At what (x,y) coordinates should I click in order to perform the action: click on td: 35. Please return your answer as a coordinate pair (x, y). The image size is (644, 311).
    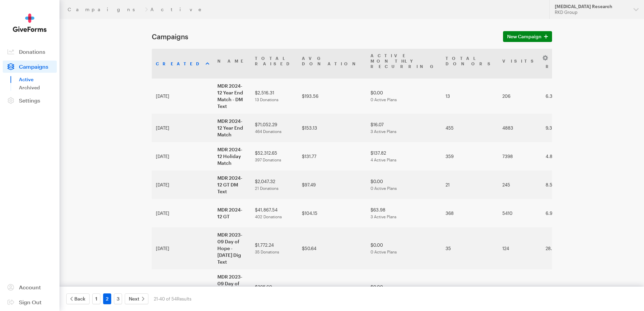
    Looking at the image, I should click on (470, 249).